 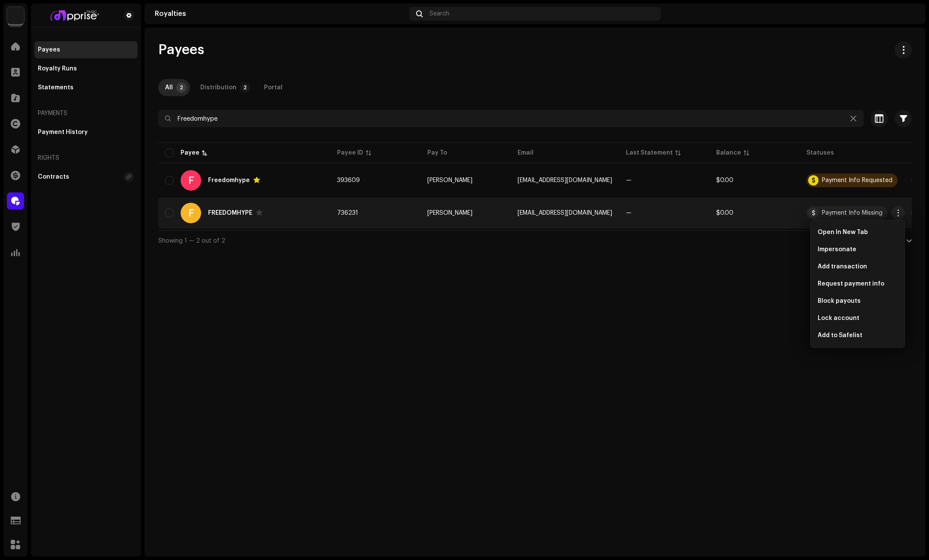 I want to click on re-m-nav-item: Payment History, so click(x=86, y=132).